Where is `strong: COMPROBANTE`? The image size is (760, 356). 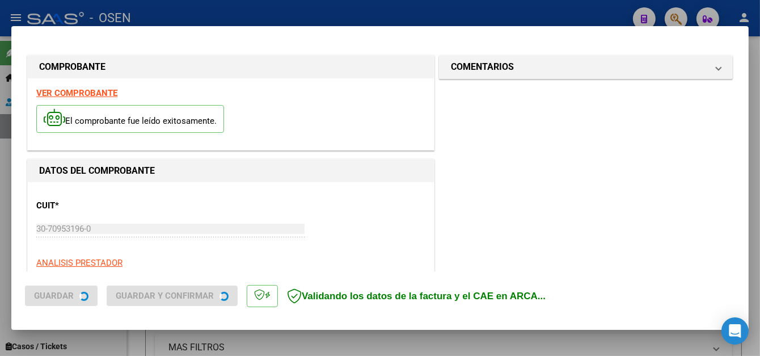 strong: COMPROBANTE is located at coordinates (72, 66).